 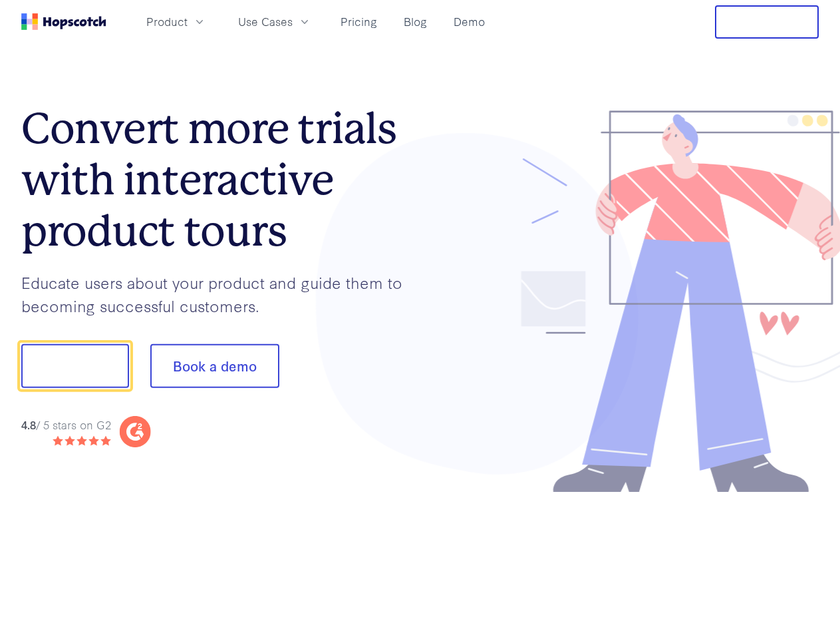 What do you see at coordinates (275, 21) in the screenshot?
I see `button: Use Cases` at bounding box center [275, 21].